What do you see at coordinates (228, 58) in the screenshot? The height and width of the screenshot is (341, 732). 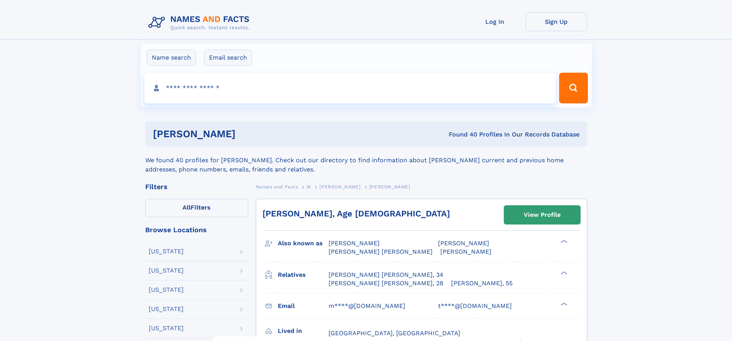 I see `label: Email search` at bounding box center [228, 58].